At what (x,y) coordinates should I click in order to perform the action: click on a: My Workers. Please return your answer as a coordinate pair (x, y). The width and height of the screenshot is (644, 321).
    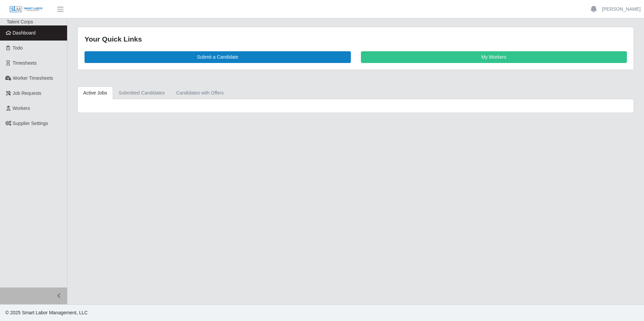
    Looking at the image, I should click on (494, 57).